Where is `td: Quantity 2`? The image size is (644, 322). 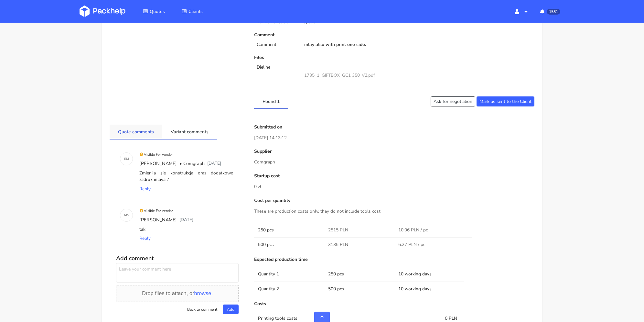
td: Quantity 2 is located at coordinates (289, 288).